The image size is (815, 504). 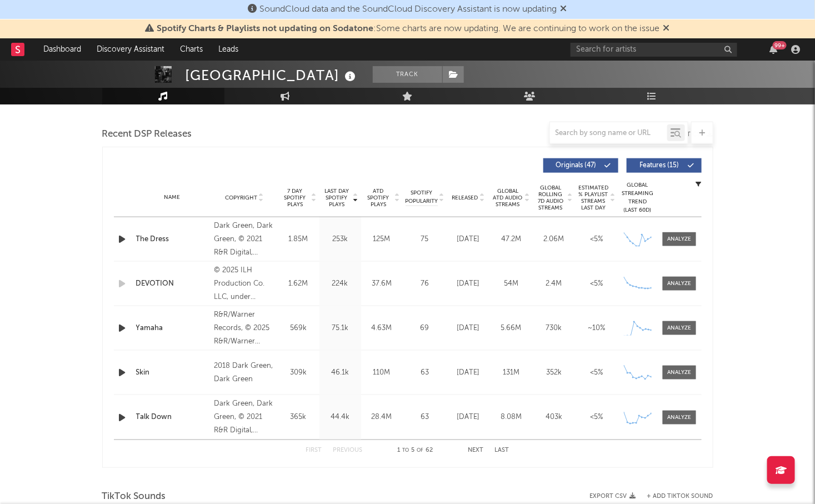 I want to click on button: Next, so click(x=476, y=451).